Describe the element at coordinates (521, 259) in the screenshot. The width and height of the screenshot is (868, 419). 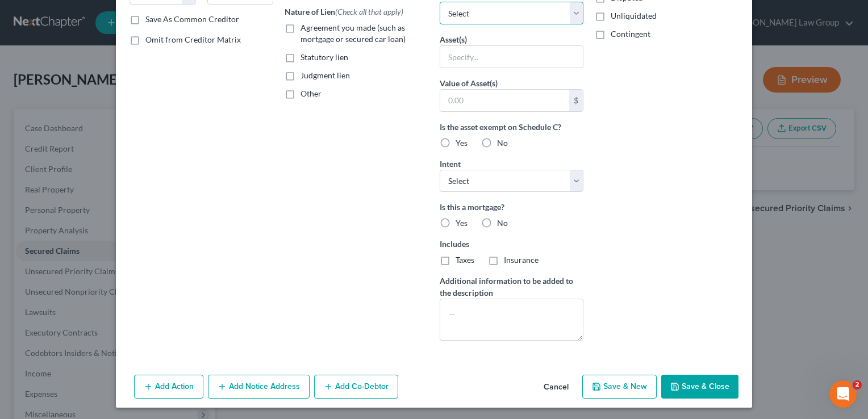
I see `span: Insurance` at that location.